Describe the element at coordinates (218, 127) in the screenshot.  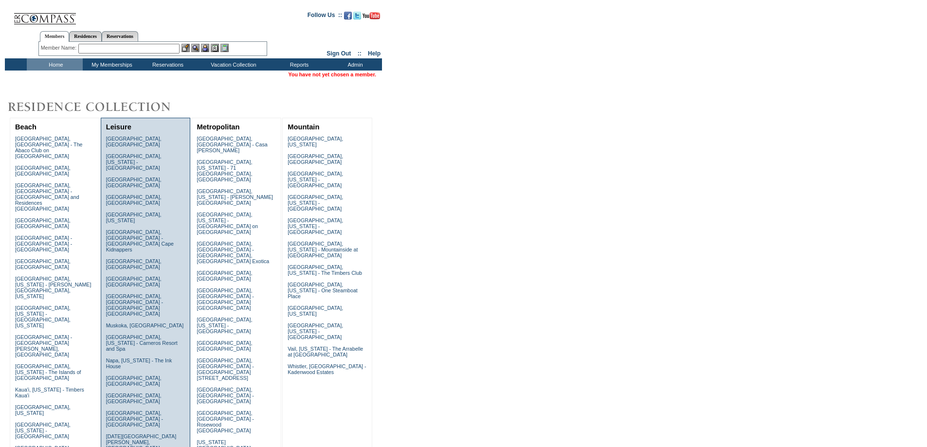
I see `a: Metropolitan` at that location.